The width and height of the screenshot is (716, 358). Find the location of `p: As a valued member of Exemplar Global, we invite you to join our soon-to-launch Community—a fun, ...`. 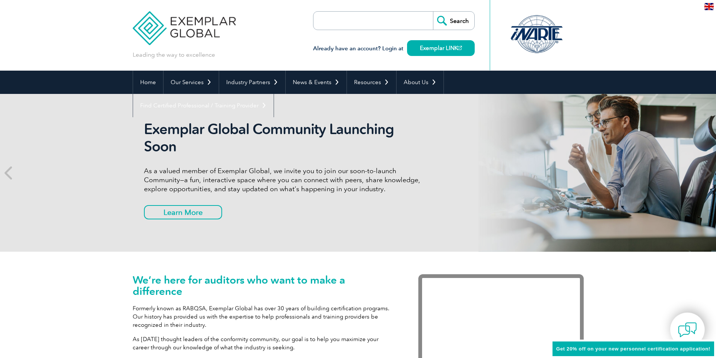

p: As a valued member of Exemplar Global, we invite you to join our soon-to-launch Community—a fun, ... is located at coordinates (285, 180).